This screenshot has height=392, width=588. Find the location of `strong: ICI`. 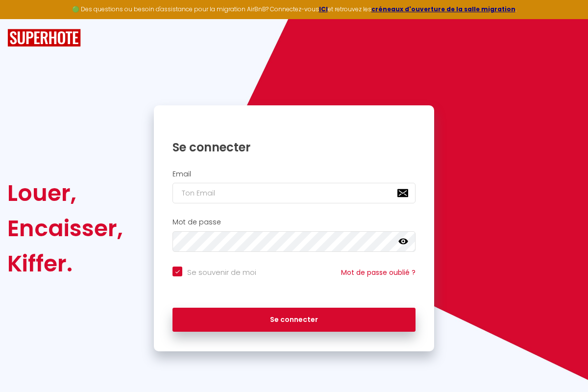

strong: ICI is located at coordinates (324, 9).